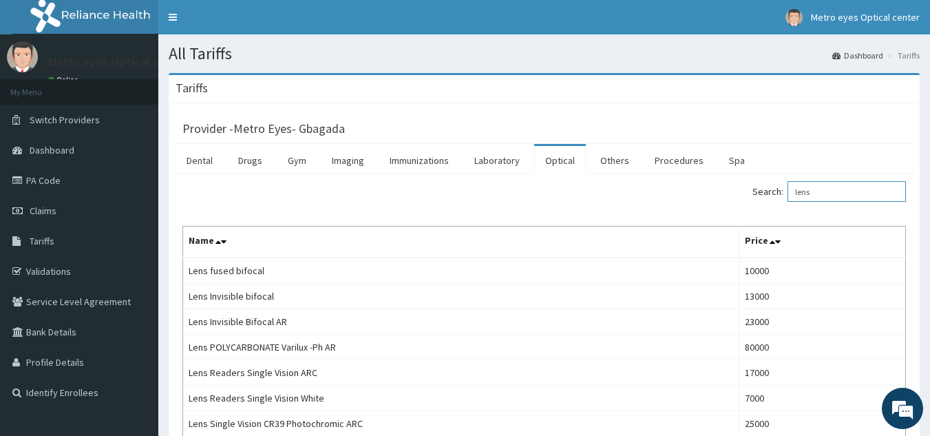 The height and width of the screenshot is (436, 930). I want to click on img: d_794563401_company_1708531726252_794563401, so click(41, 86).